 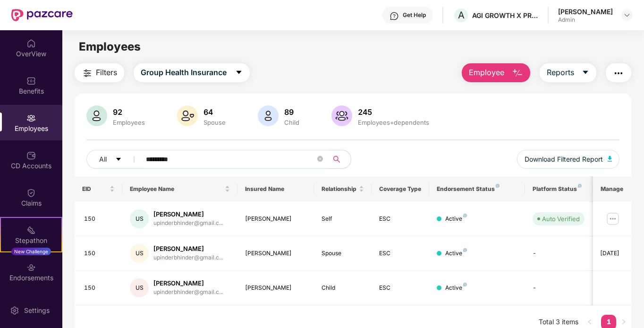 I want to click on div: Auto Verified, so click(x=561, y=219).